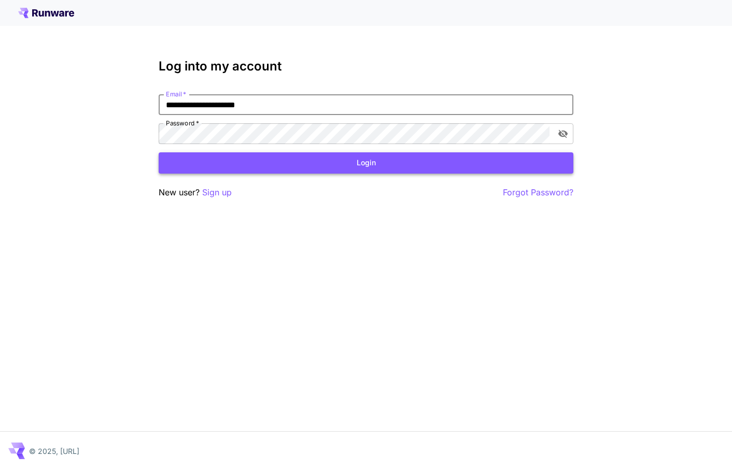 The height and width of the screenshot is (470, 732). Describe the element at coordinates (538, 192) in the screenshot. I see `p: Forgot Password?` at that location.